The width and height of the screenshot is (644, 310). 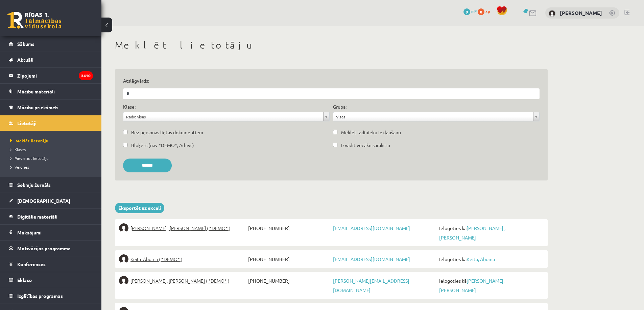 I want to click on img: Aleksejs, Anaņjevs, so click(x=124, y=281).